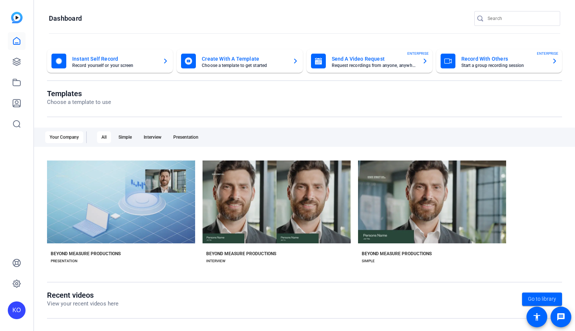 This screenshot has height=331, width=575. I want to click on div: All, so click(104, 137).